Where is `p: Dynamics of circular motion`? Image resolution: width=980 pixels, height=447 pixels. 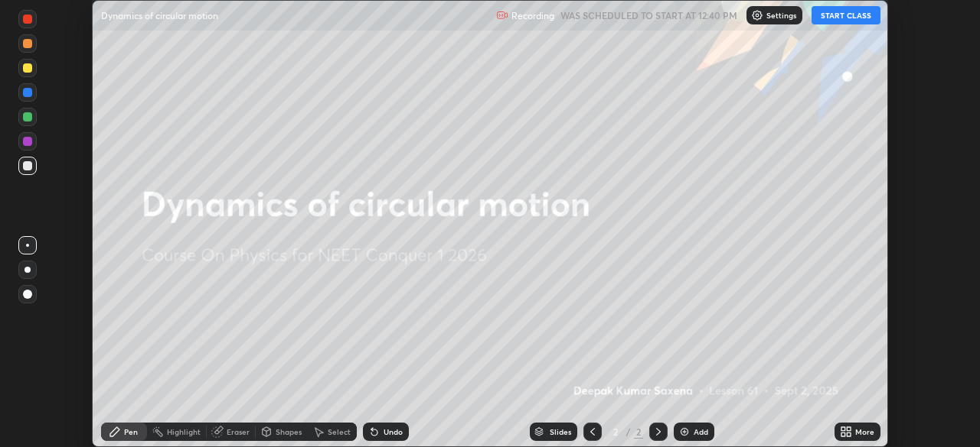
p: Dynamics of circular motion is located at coordinates (160, 15).